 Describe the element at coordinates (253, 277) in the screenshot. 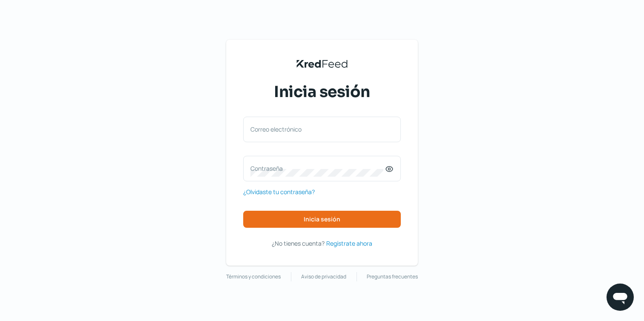

I see `span: Términos y condiciones` at that location.